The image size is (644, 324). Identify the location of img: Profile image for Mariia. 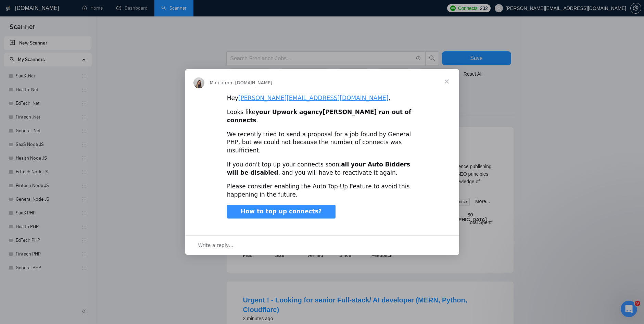
(199, 83).